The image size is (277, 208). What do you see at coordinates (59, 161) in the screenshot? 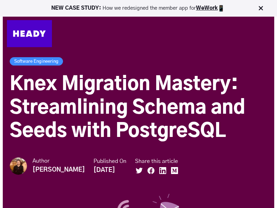
I see `small: Author` at bounding box center [59, 161].